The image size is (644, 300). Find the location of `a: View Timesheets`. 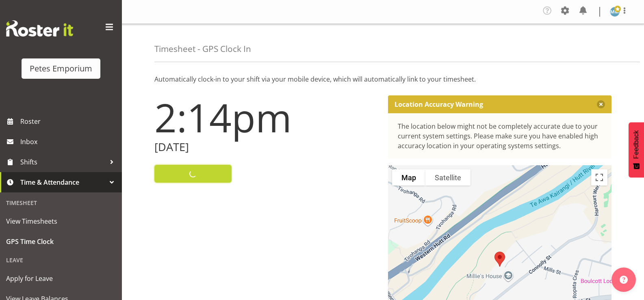

a: View Timesheets is located at coordinates (61, 221).